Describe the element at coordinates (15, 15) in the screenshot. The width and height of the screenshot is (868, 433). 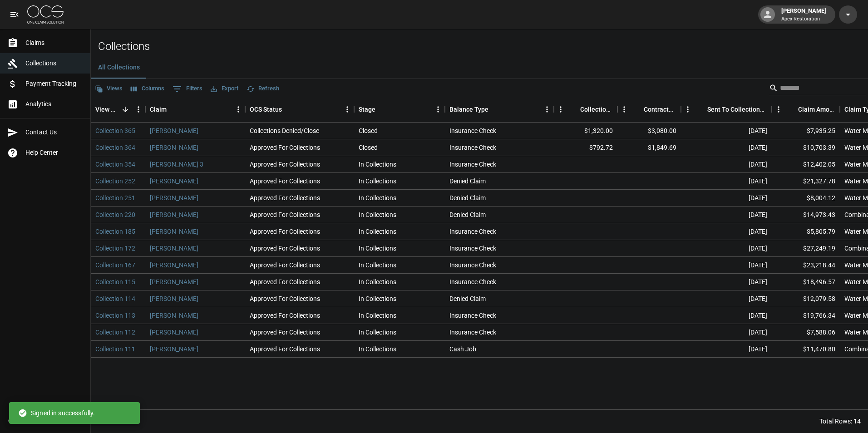
I see `button: open drawer` at that location.